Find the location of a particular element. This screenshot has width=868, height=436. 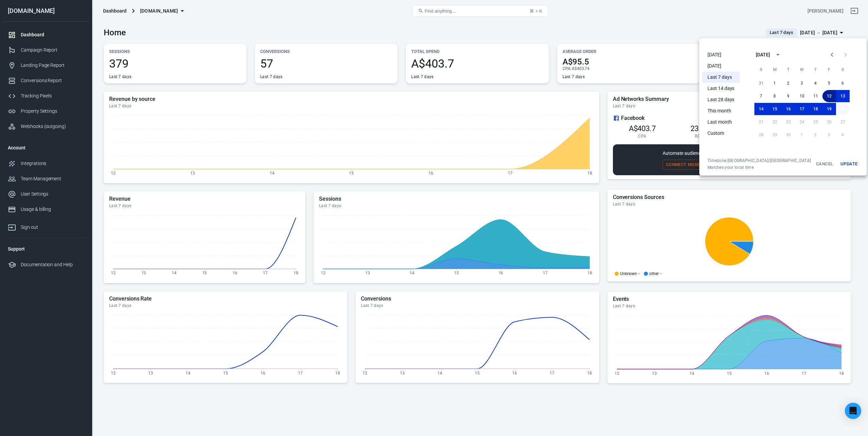

div: Open Intercom Messenger is located at coordinates (853, 411).